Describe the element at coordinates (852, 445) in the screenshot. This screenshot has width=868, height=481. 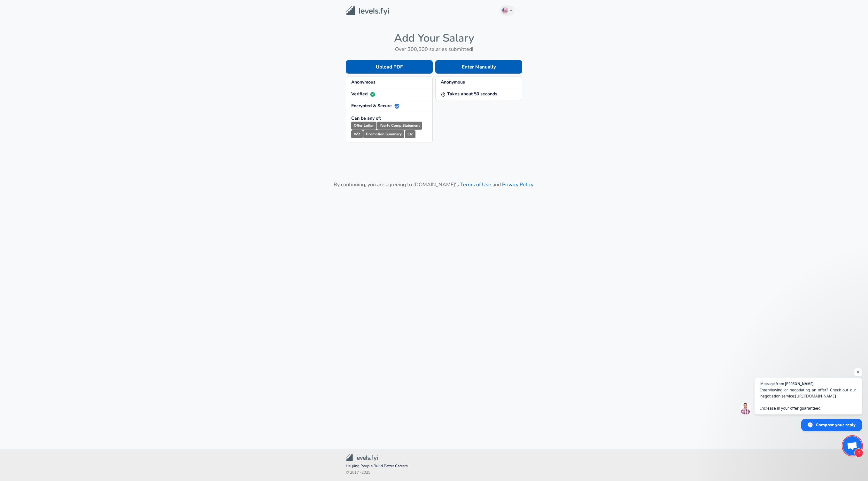
I see `div: Open chat` at that location.